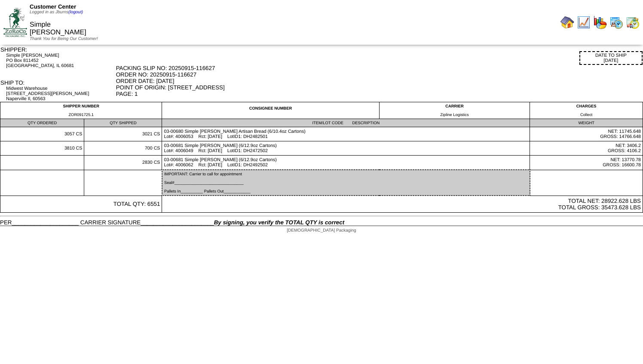  I want to click on td: CONSIGNEE NUMBER, so click(270, 110).